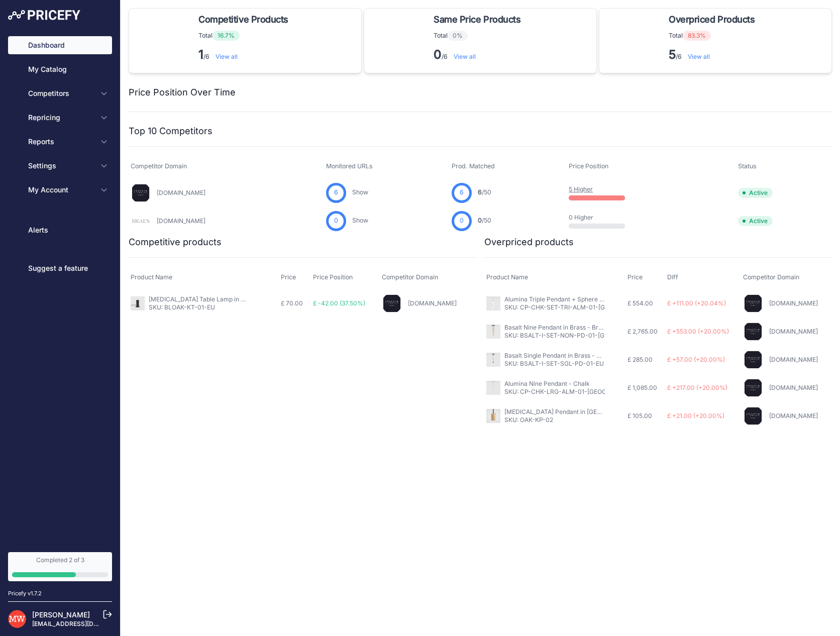 This screenshot has height=636, width=840. Describe the element at coordinates (581, 189) in the screenshot. I see `a: 5 Higher` at that location.